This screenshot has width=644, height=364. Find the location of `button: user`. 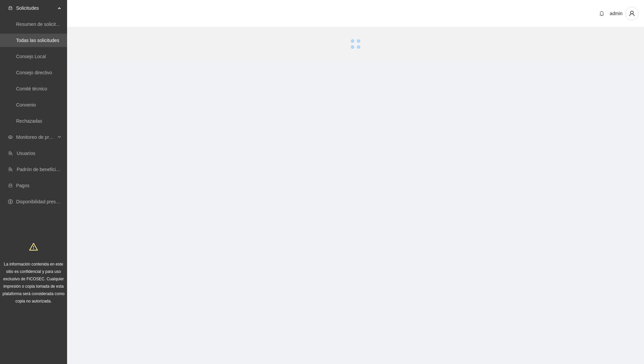

button: user is located at coordinates (632, 13).